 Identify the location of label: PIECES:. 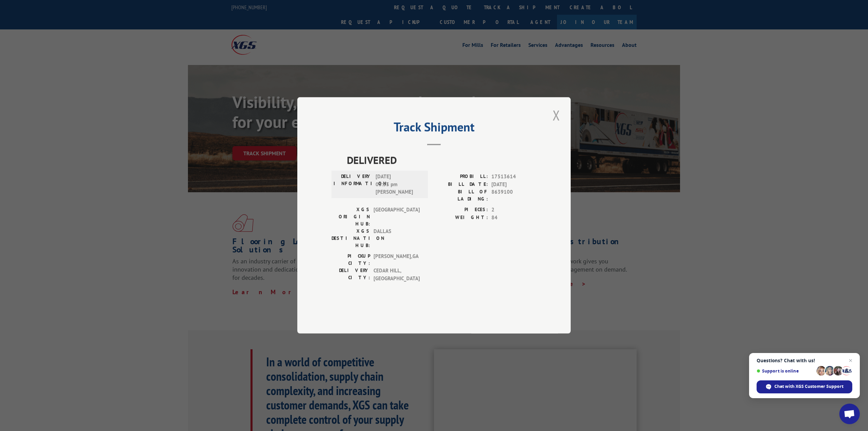
(461, 210).